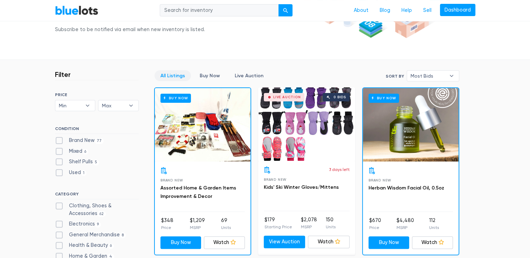 The image size is (530, 258). What do you see at coordinates (63, 75) in the screenshot?
I see `h3: Filter` at bounding box center [63, 75].